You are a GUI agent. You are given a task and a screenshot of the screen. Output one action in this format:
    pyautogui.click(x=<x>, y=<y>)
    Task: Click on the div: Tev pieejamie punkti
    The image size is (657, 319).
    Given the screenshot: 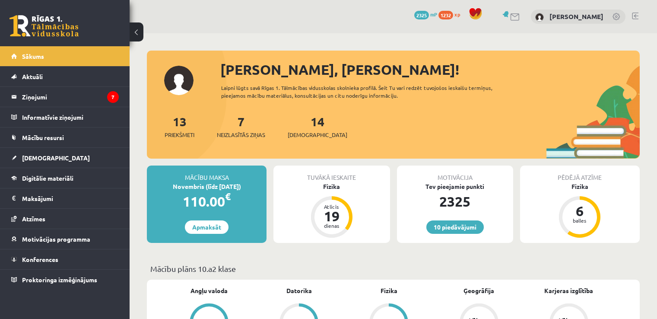 What is the action you would take?
    pyautogui.click(x=455, y=186)
    